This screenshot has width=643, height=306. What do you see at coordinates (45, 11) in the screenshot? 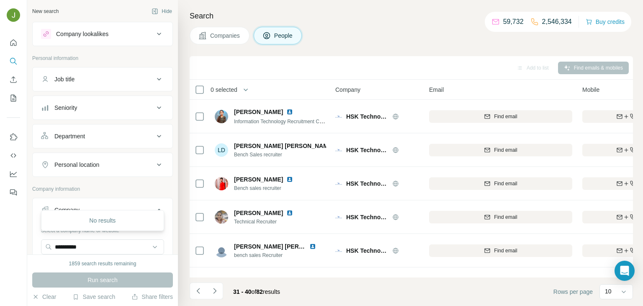
I see `div: New search` at bounding box center [45, 11].